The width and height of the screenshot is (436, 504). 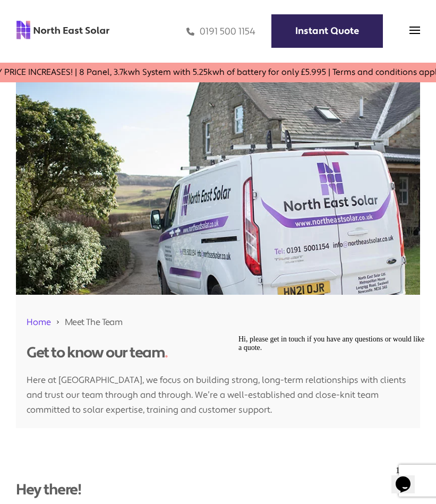 What do you see at coordinates (190, 31) in the screenshot?
I see `img: phone icon` at bounding box center [190, 31].